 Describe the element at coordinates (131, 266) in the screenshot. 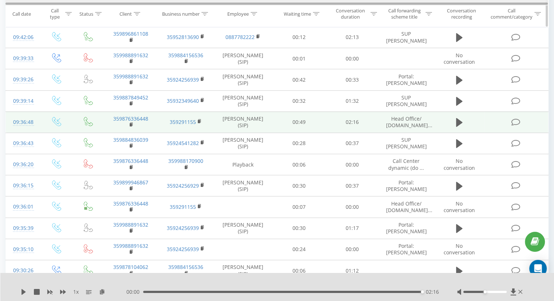

I see `a: 359878104062` at that location.